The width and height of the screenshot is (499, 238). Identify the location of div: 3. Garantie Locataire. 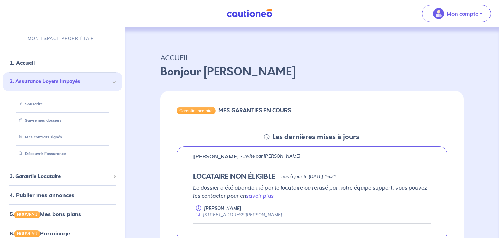
(62, 177).